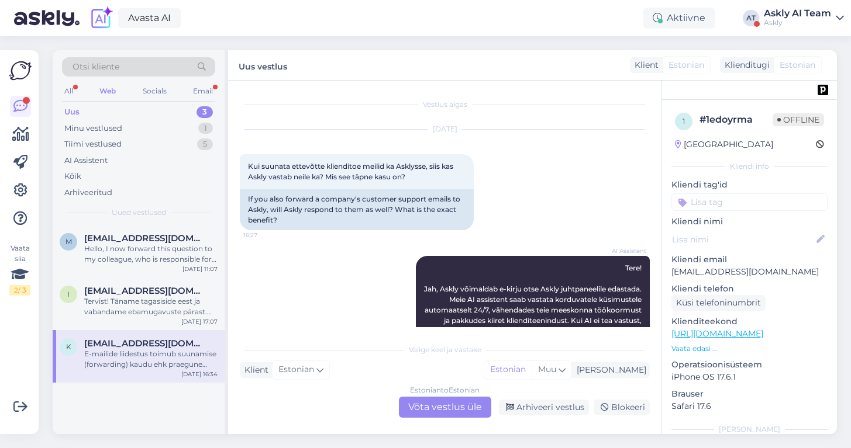 The height and width of the screenshot is (448, 851). What do you see at coordinates (20, 71) in the screenshot?
I see `img: Askly Logo` at bounding box center [20, 71].